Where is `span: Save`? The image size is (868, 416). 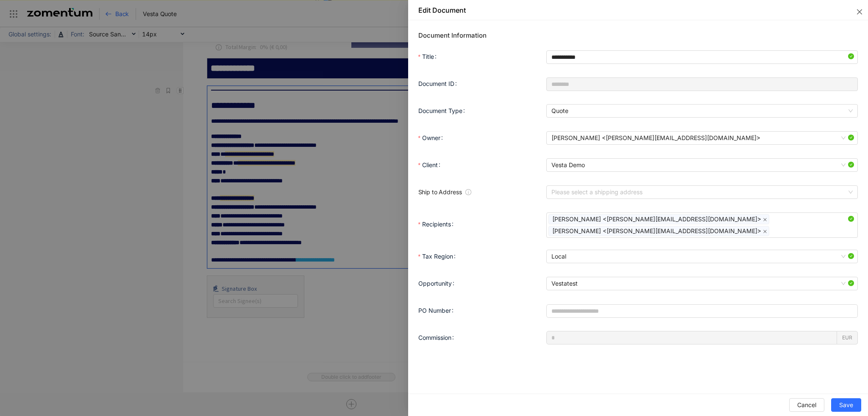
span: Save is located at coordinates (846, 405).